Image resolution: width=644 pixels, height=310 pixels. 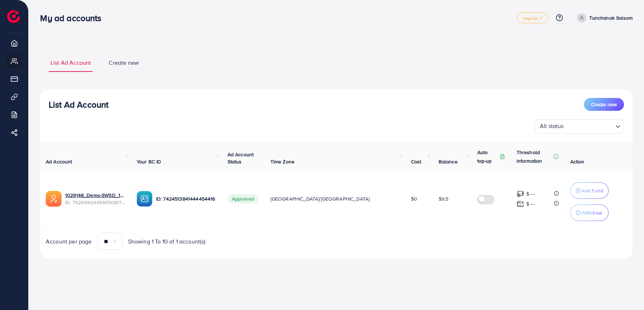 I want to click on a: regular_1, so click(x=532, y=18).